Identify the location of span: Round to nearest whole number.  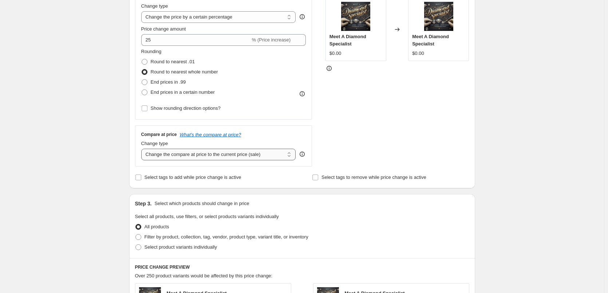
(184, 72).